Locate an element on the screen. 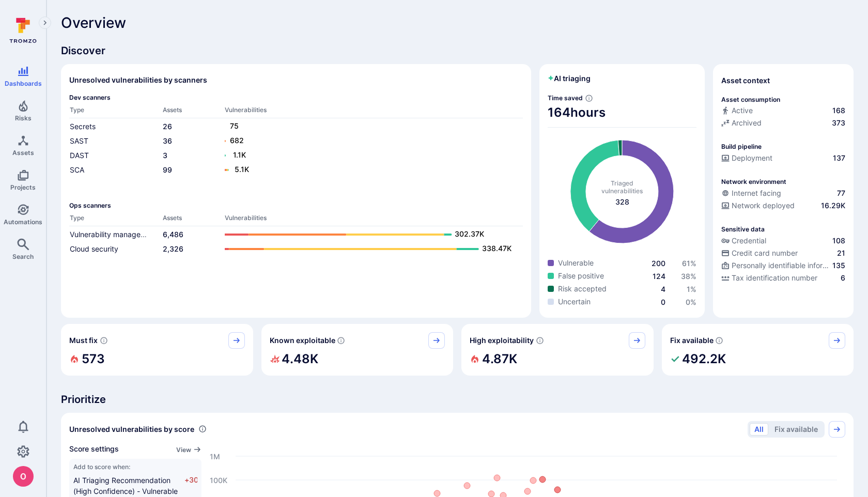  div: Evidence that the asset is packaged and deployed somewhere is located at coordinates (783, 206).